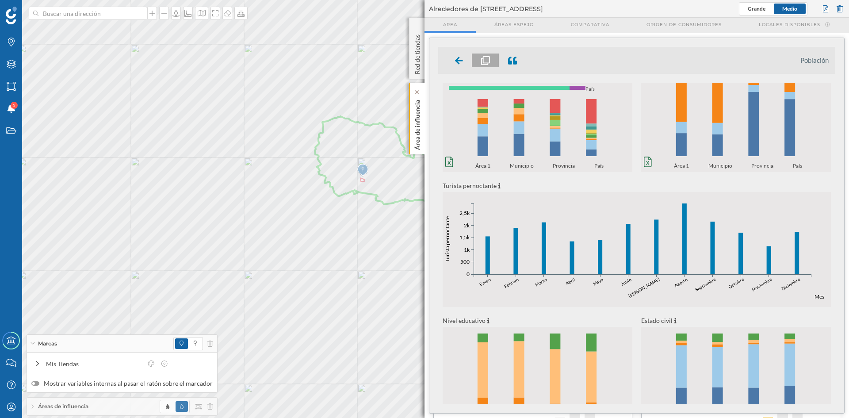 This screenshot has height=418, width=849. Describe the element at coordinates (465, 237) in the screenshot. I see `text: 1,5k` at that location.